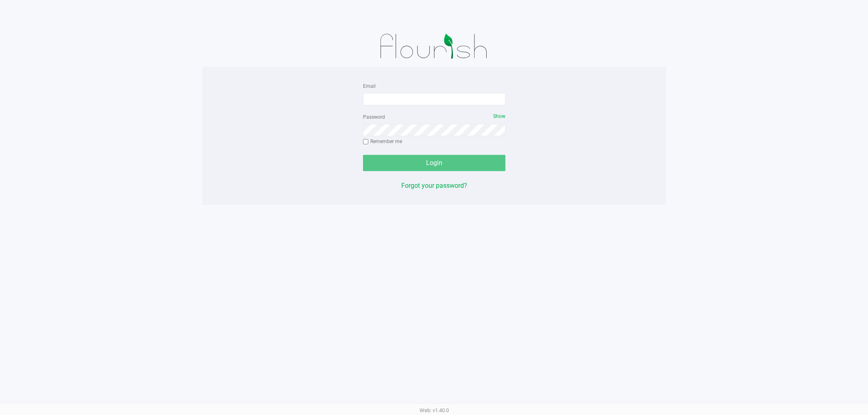 Image resolution: width=868 pixels, height=415 pixels. I want to click on span: Web: v1.40.0, so click(434, 411).